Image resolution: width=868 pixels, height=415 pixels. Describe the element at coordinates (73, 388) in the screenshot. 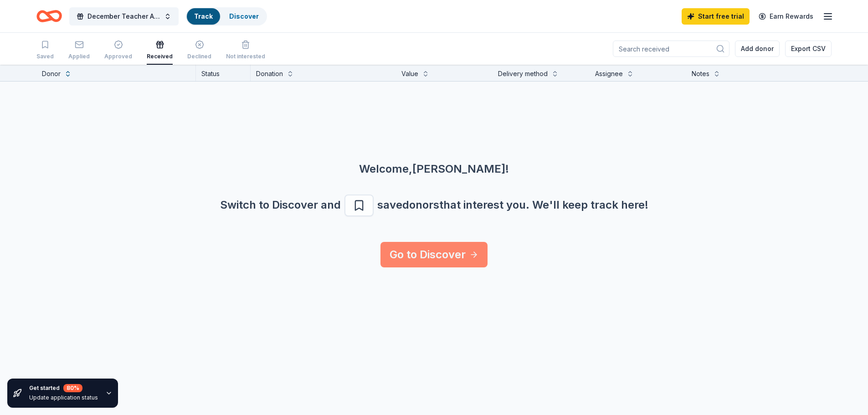

I see `div: 80 %` at that location.